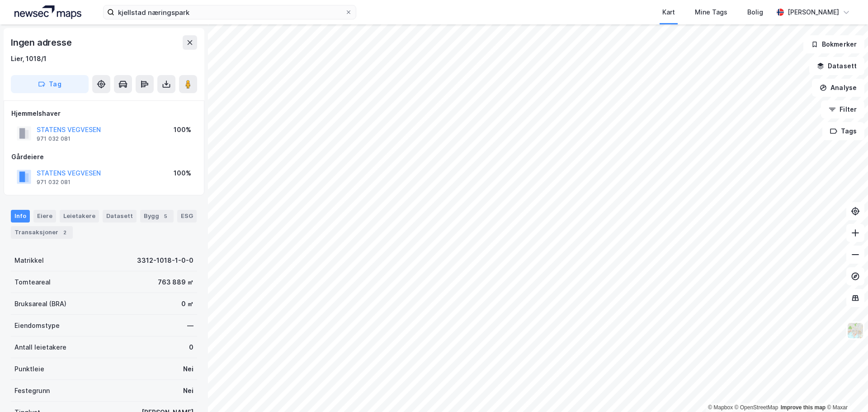  What do you see at coordinates (32, 391) in the screenshot?
I see `div: Festegrunn` at bounding box center [32, 391].